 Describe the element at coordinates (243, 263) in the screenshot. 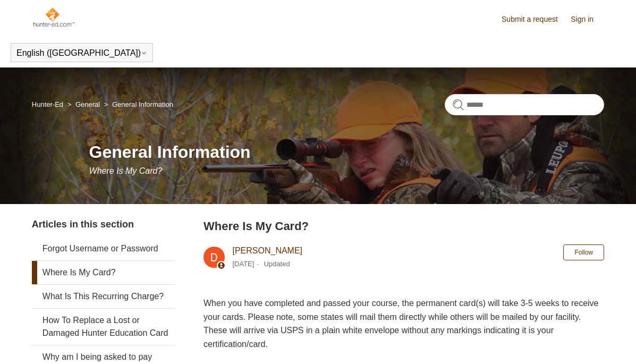

I see `time: 03/04/2024, 07:46` at that location.